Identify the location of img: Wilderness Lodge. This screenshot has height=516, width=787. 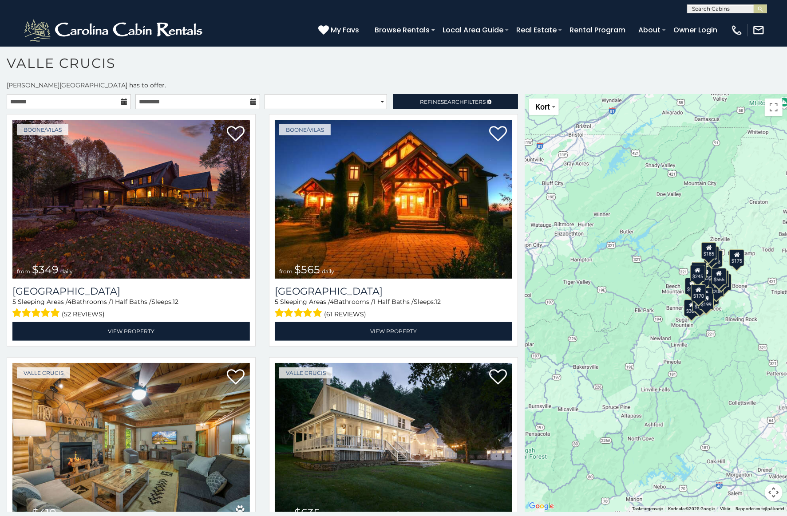
(393, 199).